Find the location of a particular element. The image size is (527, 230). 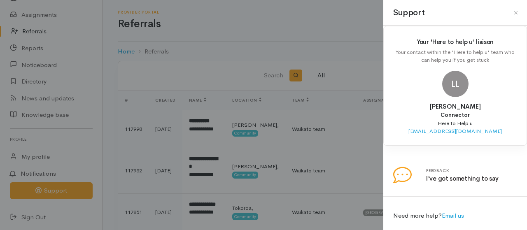

span: LL is located at coordinates (456, 84).